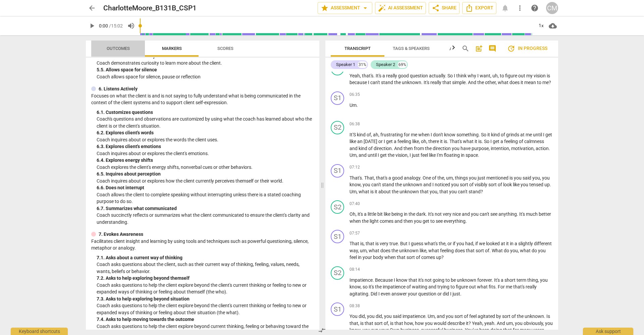 This screenshot has height=335, width=644. What do you see at coordinates (411, 48) in the screenshot?
I see `span: Tags & Speakers` at bounding box center [411, 48].